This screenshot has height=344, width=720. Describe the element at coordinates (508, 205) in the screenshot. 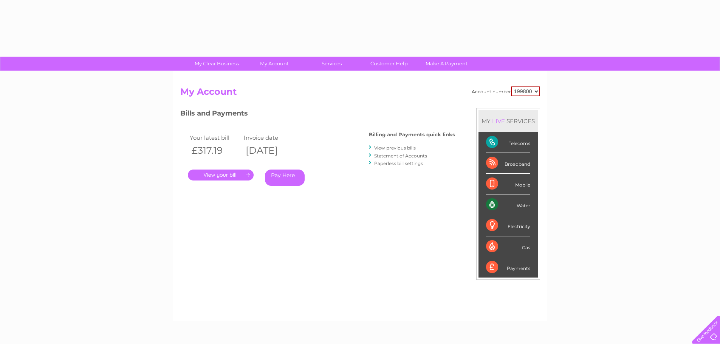

I see `div: Water` at that location.